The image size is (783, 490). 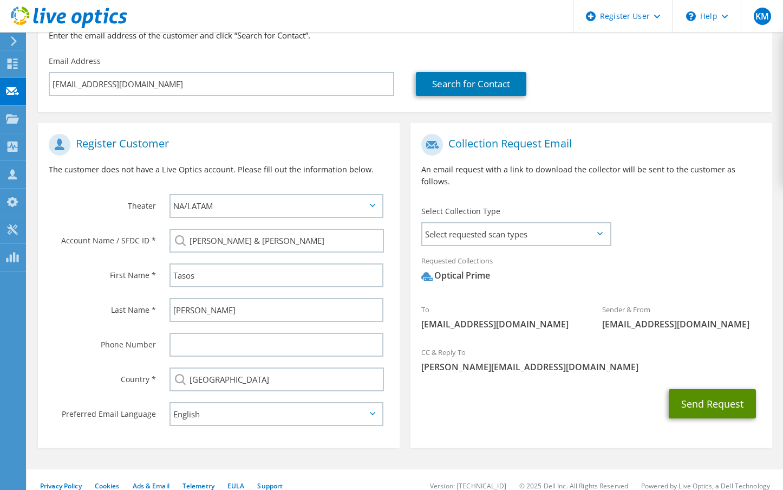 What do you see at coordinates (102, 272) in the screenshot?
I see `label: First Name *` at bounding box center [102, 272].